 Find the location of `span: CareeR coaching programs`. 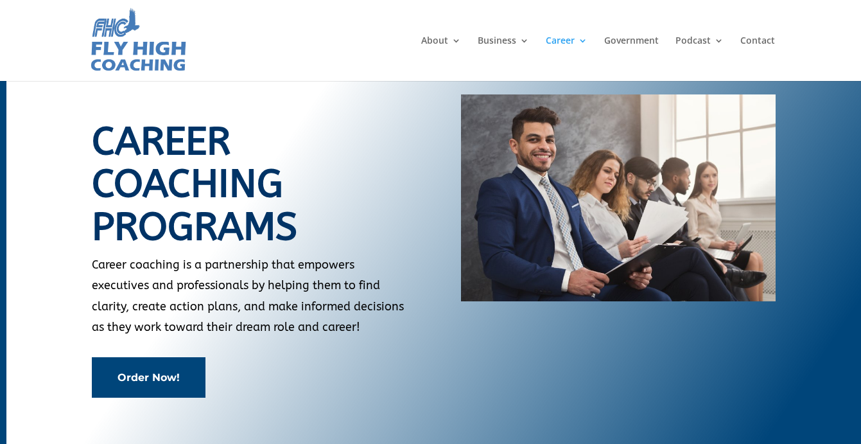

span: CareeR coaching programs is located at coordinates (195, 184).